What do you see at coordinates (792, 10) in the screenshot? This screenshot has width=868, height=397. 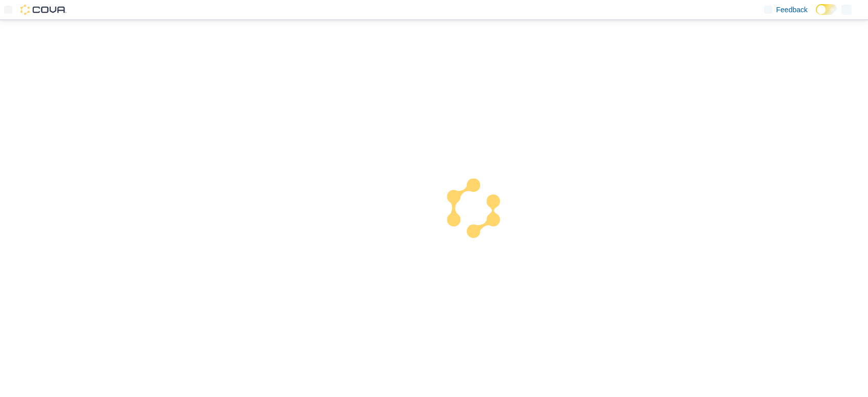 I see `span: Feedback` at bounding box center [792, 10].